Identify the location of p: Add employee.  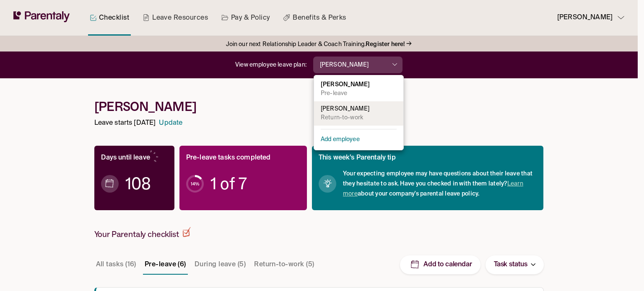
(340, 139).